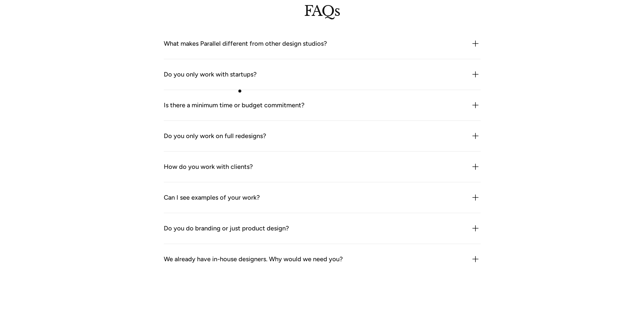  What do you see at coordinates (226, 229) in the screenshot?
I see `div: Do you do branding or just product design?` at bounding box center [226, 229].